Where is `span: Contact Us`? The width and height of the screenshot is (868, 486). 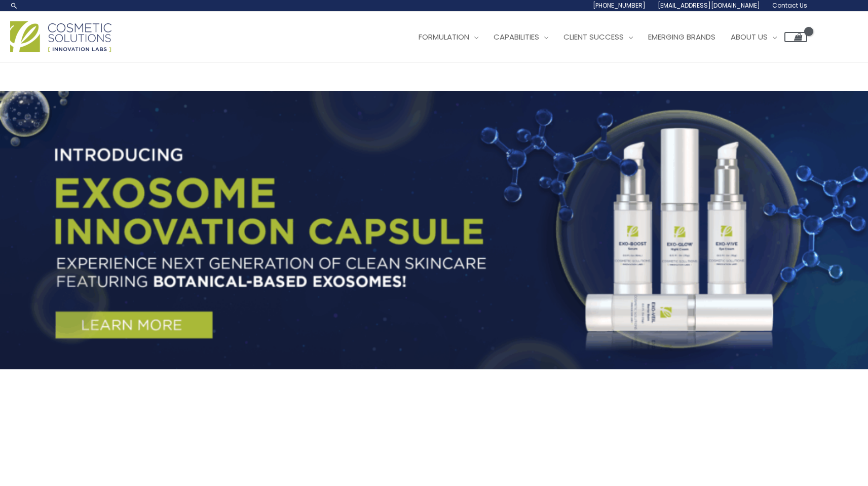 span: Contact Us is located at coordinates (790, 5).